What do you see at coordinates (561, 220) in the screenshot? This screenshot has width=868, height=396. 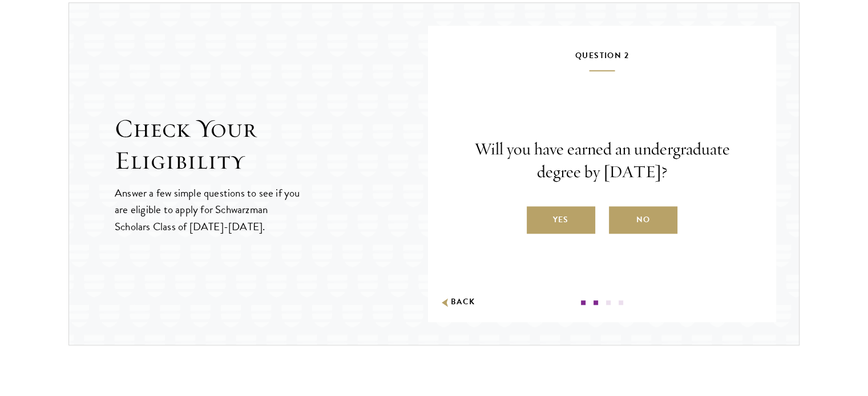 I see `label: Yes` at bounding box center [561, 220].